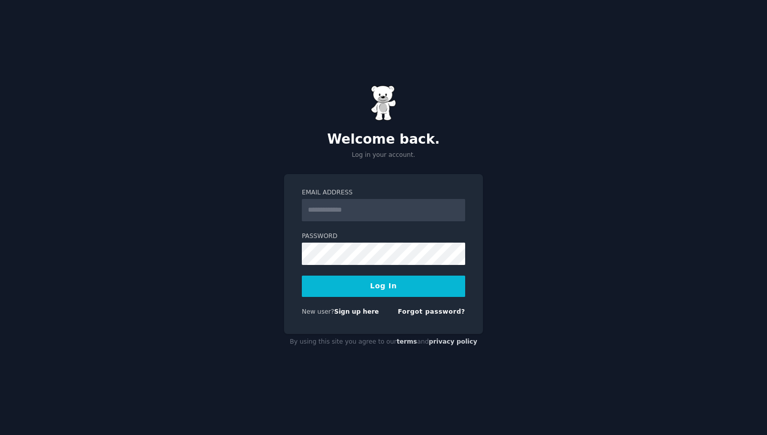 This screenshot has width=767, height=435. What do you see at coordinates (453, 341) in the screenshot?
I see `a: privacy policy` at bounding box center [453, 341].